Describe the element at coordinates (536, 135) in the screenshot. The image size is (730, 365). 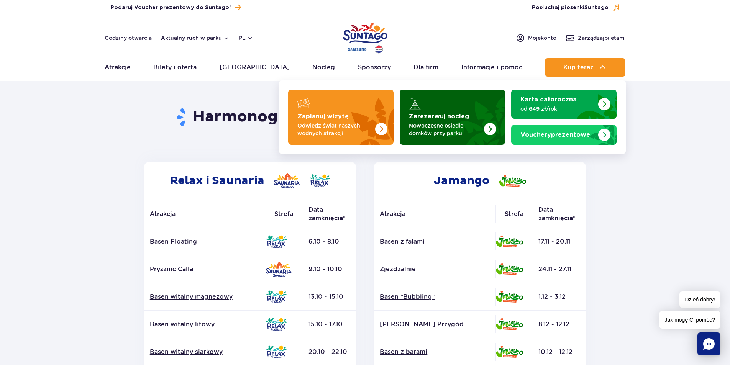
I see `span: Vouchery` at that location.